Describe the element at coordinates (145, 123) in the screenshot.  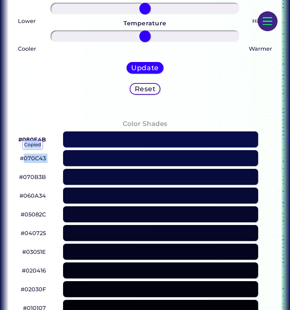
I see `h4: Color Shades` at that location.